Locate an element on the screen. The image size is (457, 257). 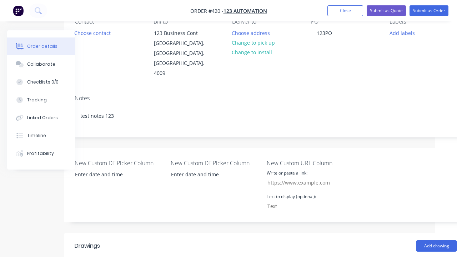
button: Checklists 0/0 is located at coordinates (41, 82).